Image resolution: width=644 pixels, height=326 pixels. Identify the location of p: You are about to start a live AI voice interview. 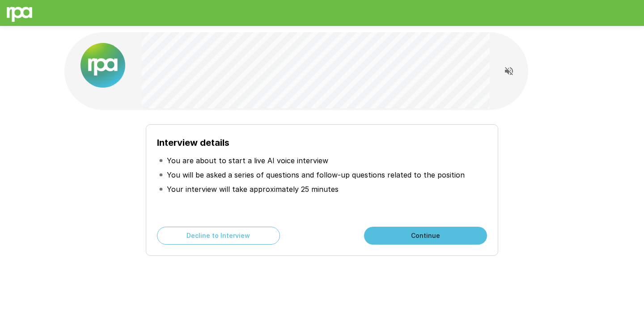
(247, 160).